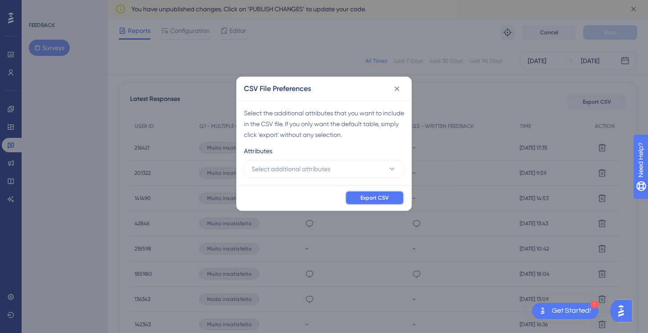 This screenshot has width=648, height=333. I want to click on div: Select the additional attributes that you want to include in the CSV file. If you only want the d..., so click(324, 124).